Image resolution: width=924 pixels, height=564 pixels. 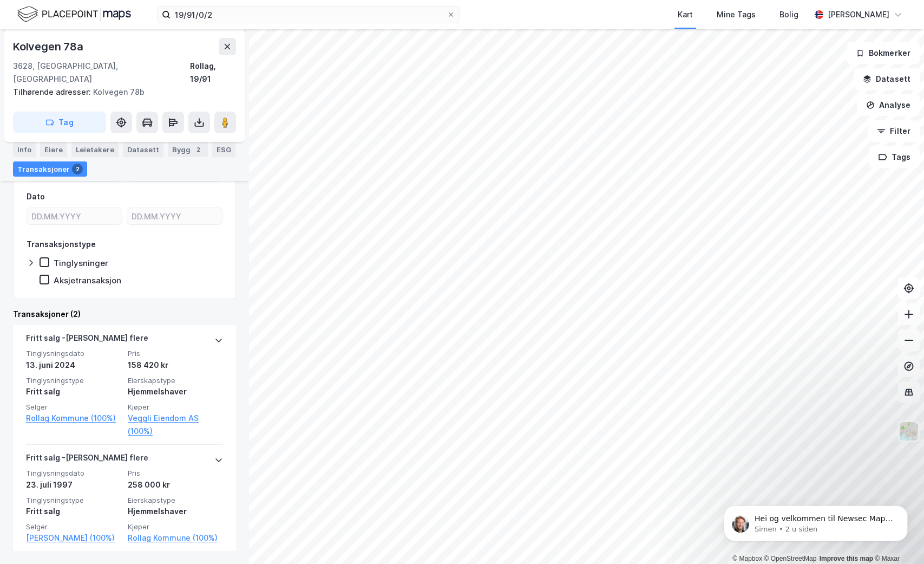 I want to click on button: Datasett, so click(x=886, y=79).